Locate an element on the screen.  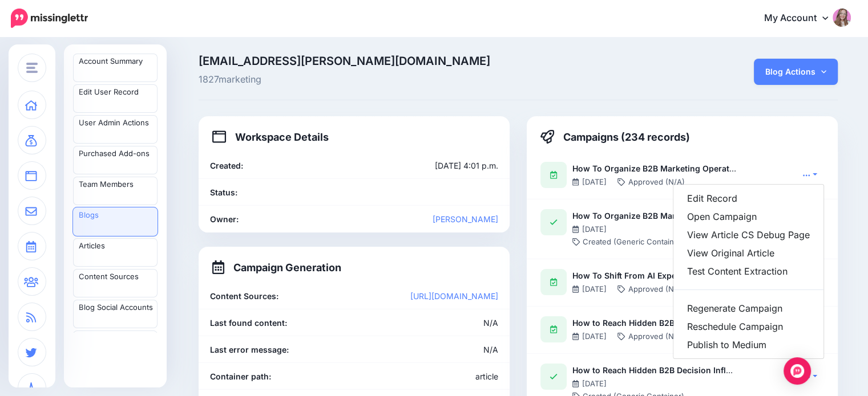
b: Content Sources: is located at coordinates (244, 296).